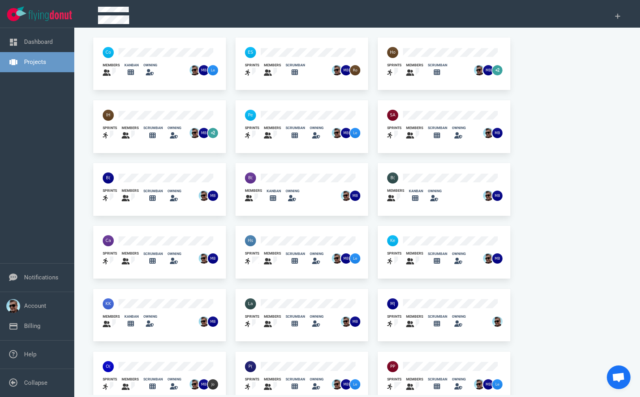 Image resolution: width=640 pixels, height=397 pixels. I want to click on a: Account, so click(35, 306).